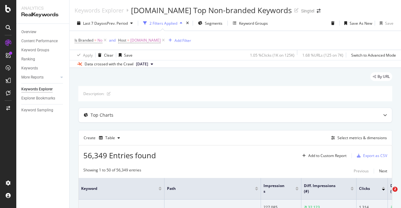 Image resolution: width=401 pixels, height=208 pixels. I want to click on button: Segments, so click(210, 23).